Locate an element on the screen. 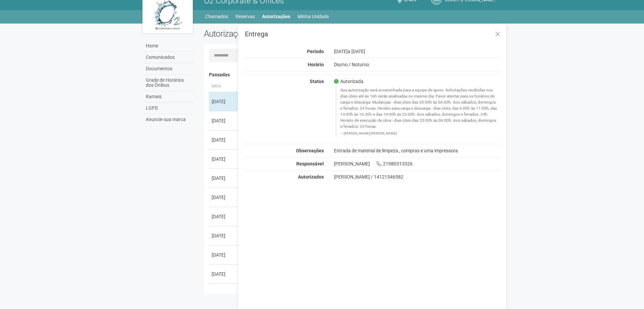  h3: Entrega is located at coordinates (373, 34).